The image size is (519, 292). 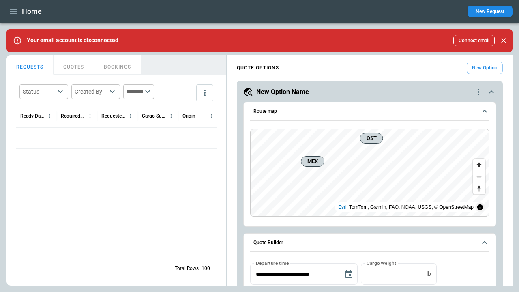 What do you see at coordinates (479, 176) in the screenshot?
I see `button: Zoom out` at bounding box center [479, 176].